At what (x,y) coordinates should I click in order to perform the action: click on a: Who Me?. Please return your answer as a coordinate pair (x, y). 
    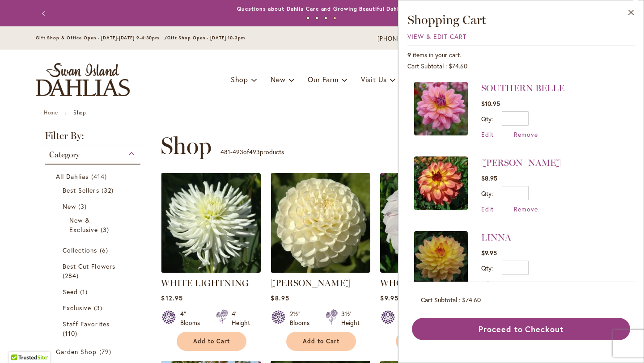
    Looking at the image, I should click on (430, 270).